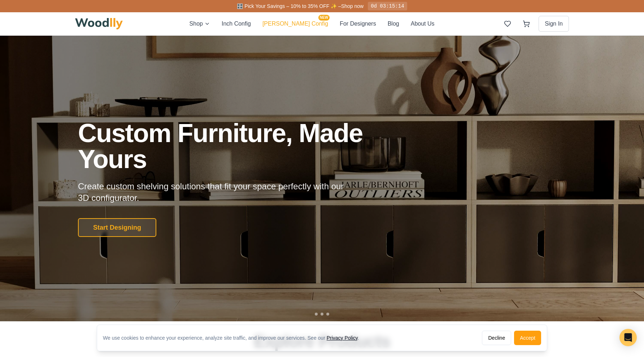 The width and height of the screenshot is (644, 357). Describe the element at coordinates (628, 338) in the screenshot. I see `div: Open Intercom Messenger` at that location.